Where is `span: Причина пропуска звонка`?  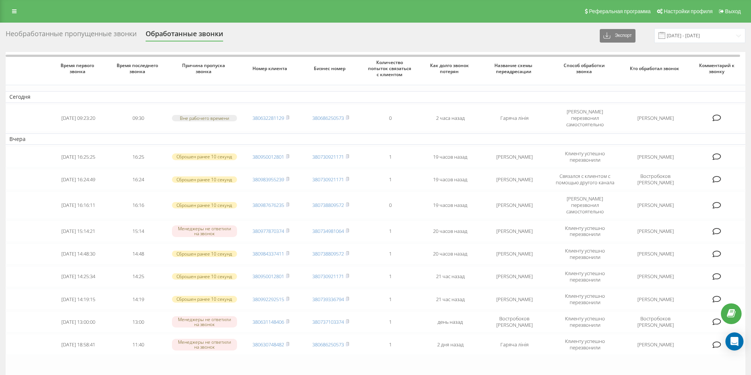
span: Причина пропуска звонка is located at coordinates (204, 68).